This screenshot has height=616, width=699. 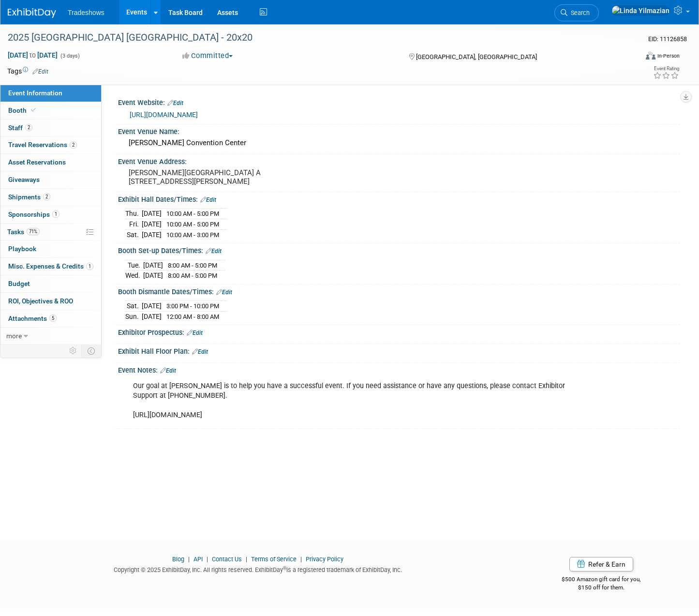 What do you see at coordinates (23, 111) in the screenshot?
I see `span: Booth` at bounding box center [23, 111].